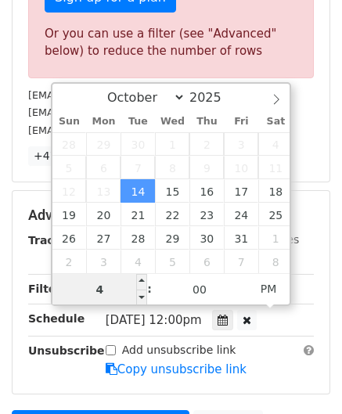 This screenshot has height=414, width=342. I want to click on span: October 6, 2025, so click(103, 167).